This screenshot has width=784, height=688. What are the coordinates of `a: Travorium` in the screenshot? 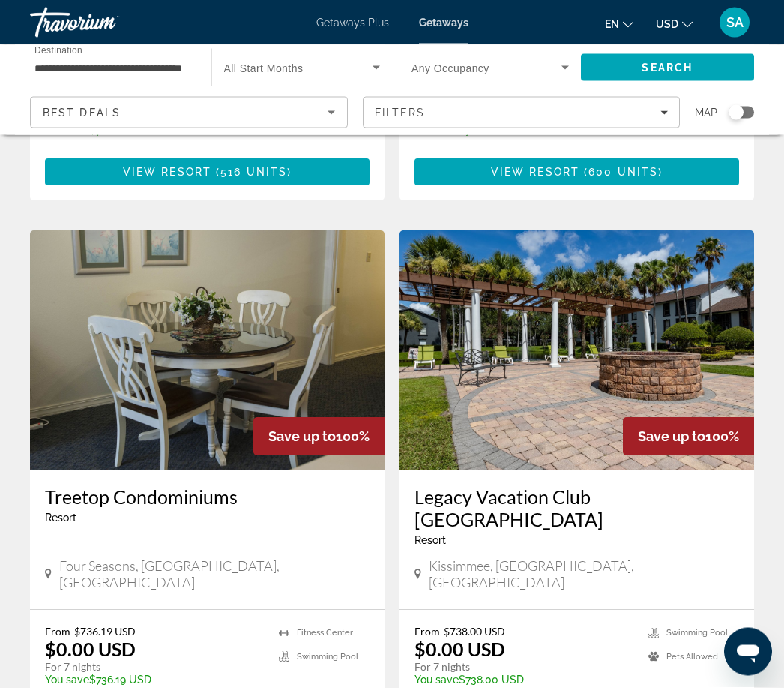 It's located at (105, 22).